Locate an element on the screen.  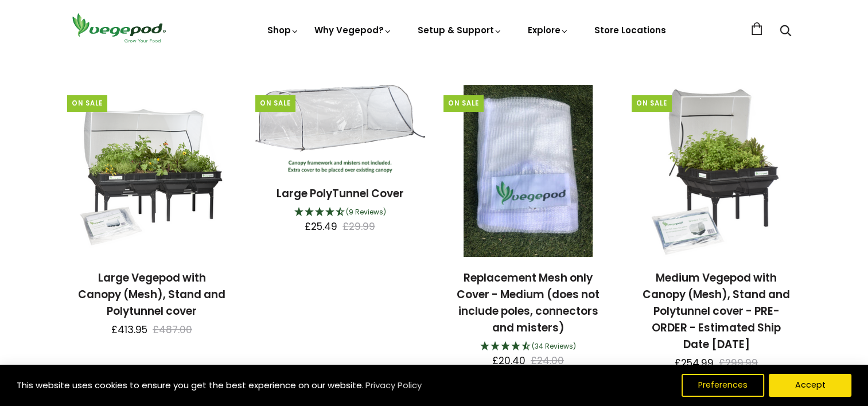
span: £24.00 is located at coordinates (547, 362).